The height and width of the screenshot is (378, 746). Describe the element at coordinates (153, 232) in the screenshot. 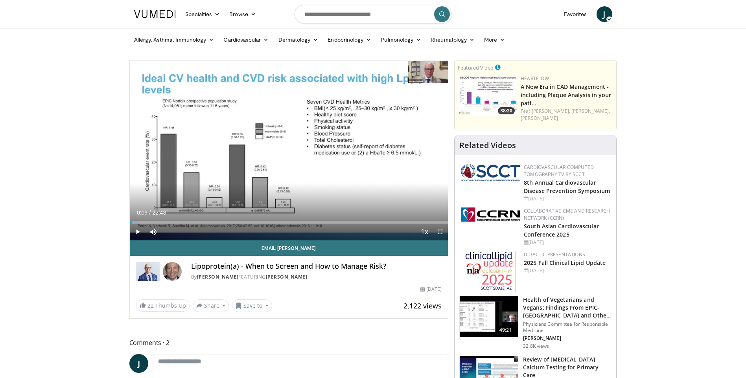

I see `button: Mute` at that location.